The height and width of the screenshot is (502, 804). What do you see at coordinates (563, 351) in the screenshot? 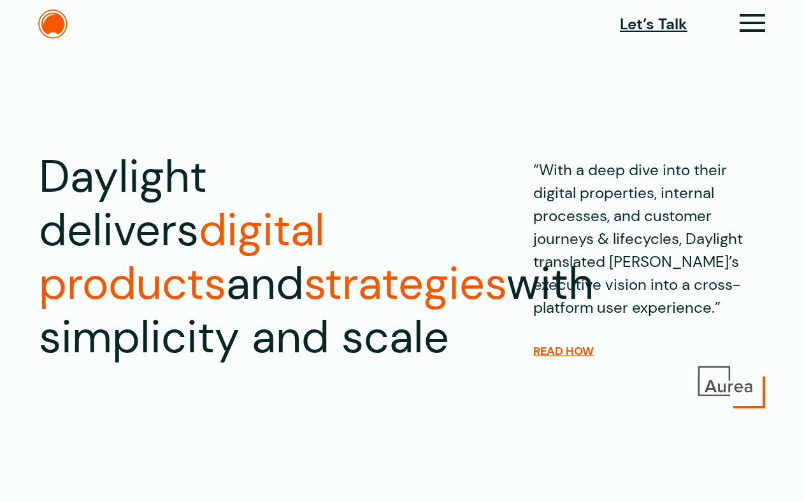
I see `a: READ HOW` at bounding box center [563, 351].